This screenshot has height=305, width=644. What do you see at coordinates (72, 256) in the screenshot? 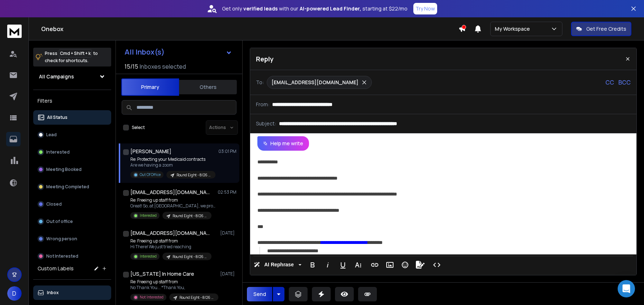
I see `button: Not Interested` at bounding box center [72, 256].